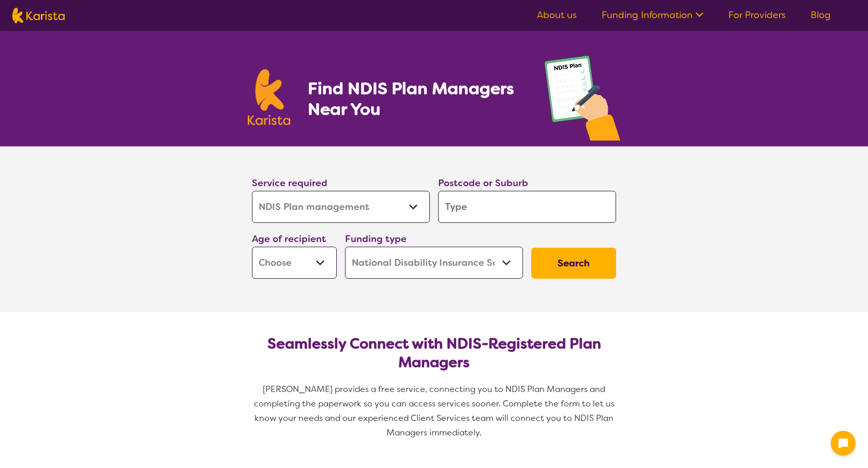 The image size is (868, 468). What do you see at coordinates (290, 183) in the screenshot?
I see `label: Service required` at bounding box center [290, 183].